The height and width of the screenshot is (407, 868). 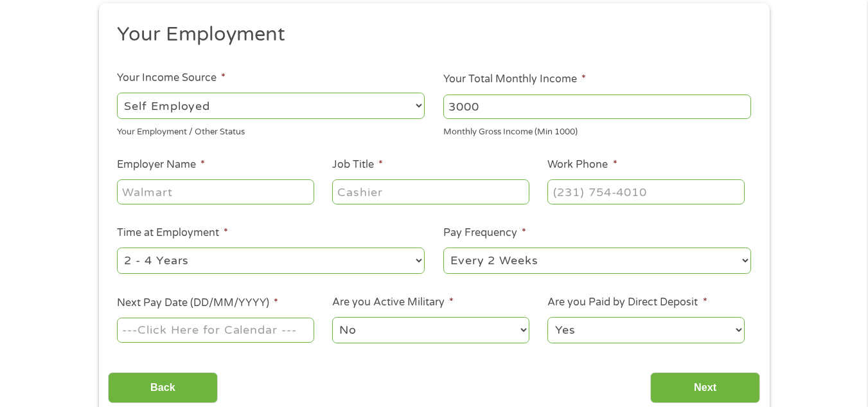 What do you see at coordinates (484, 232) in the screenshot?
I see `label: Pay Frequency` at bounding box center [484, 232].